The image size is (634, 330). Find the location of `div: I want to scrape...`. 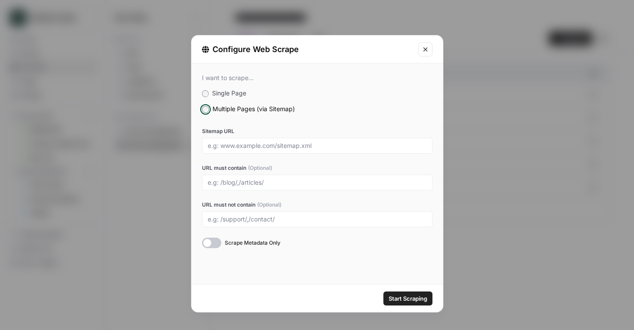

div: I want to scrape... is located at coordinates (317, 78).